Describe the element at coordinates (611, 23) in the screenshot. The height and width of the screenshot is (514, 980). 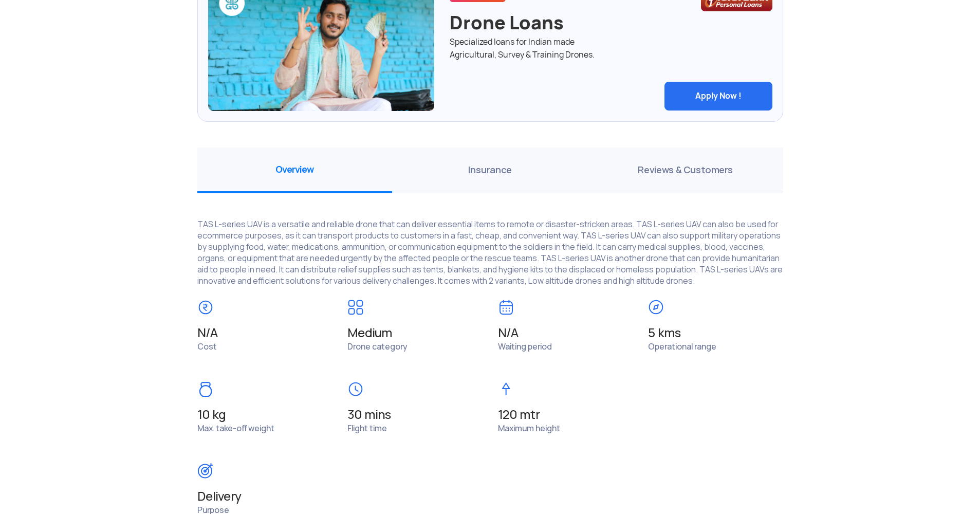
I see `div: Drone Loans` at that location.